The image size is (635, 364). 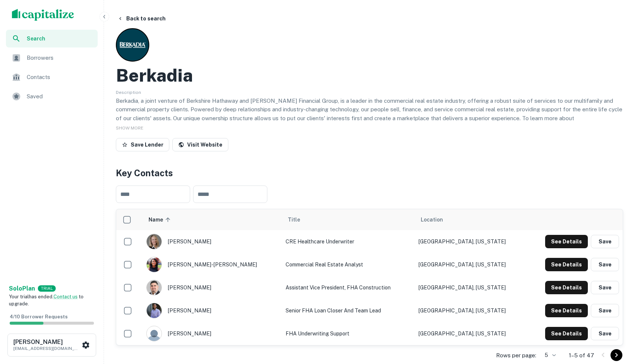 What do you see at coordinates (516, 356) in the screenshot?
I see `p: Rows per page:` at bounding box center [516, 356].